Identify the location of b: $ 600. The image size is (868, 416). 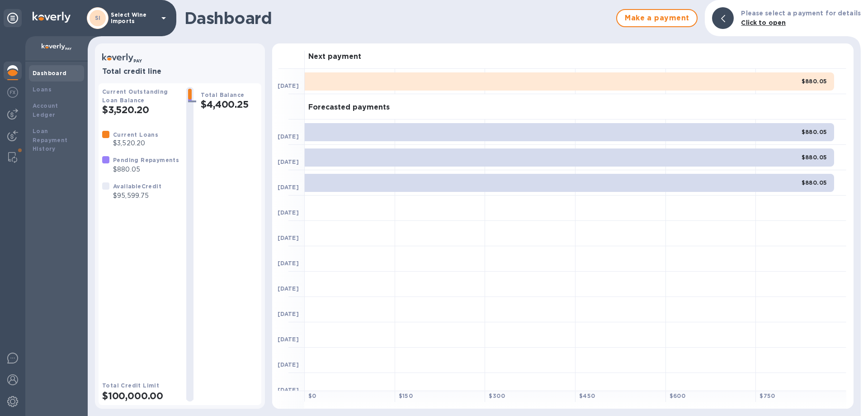
(678, 395).